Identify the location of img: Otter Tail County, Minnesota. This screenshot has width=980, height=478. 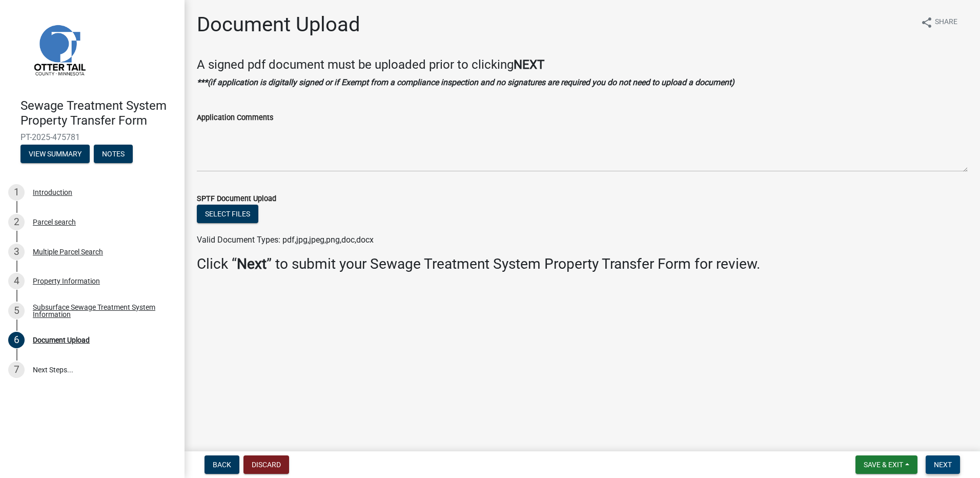
(59, 49).